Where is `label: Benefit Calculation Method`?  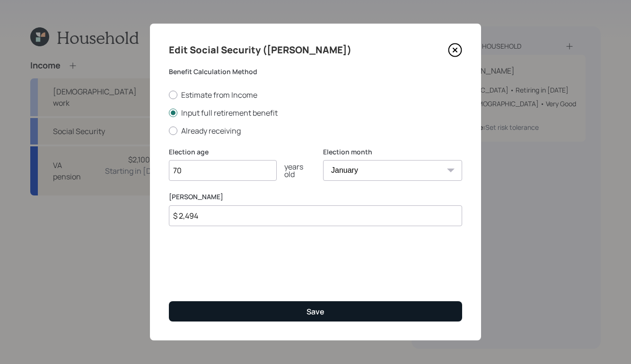
label: Benefit Calculation Method is located at coordinates (316, 72).